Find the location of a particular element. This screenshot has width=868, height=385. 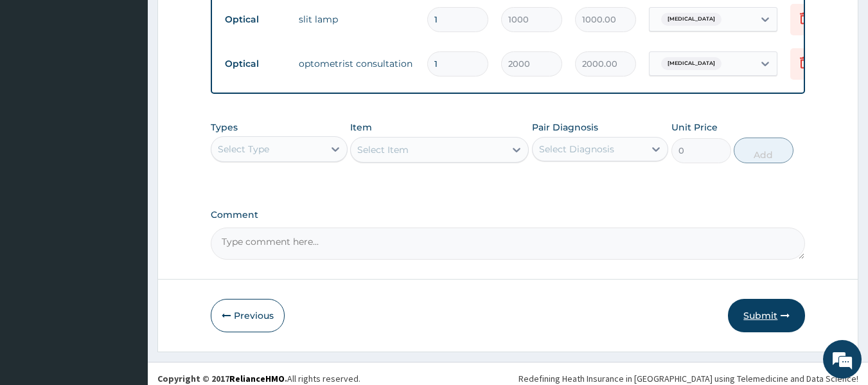

img: d_794563401_company_1708531726252_794563401 is located at coordinates (38, 81).